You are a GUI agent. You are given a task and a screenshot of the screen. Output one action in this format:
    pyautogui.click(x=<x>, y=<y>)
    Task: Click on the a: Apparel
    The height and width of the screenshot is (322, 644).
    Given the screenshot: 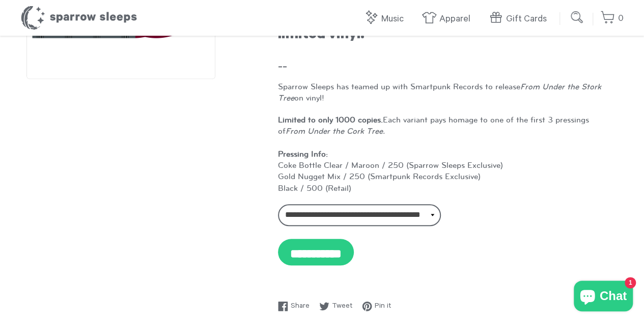 What is the action you would take?
    pyautogui.click(x=449, y=19)
    